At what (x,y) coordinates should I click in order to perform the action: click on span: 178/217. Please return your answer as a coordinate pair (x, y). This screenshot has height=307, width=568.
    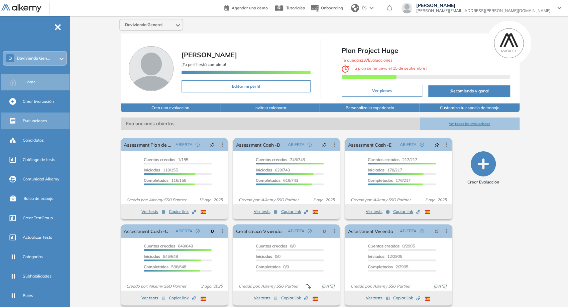
    Looking at the image, I should click on (385, 169).